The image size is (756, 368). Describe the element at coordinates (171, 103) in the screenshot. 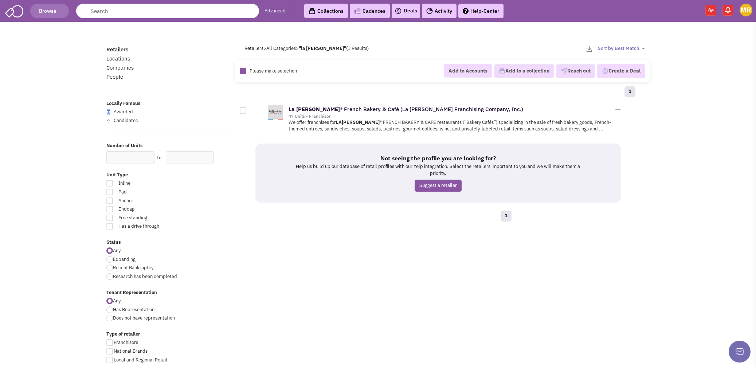

I see `label: Locally Famous` at that location.